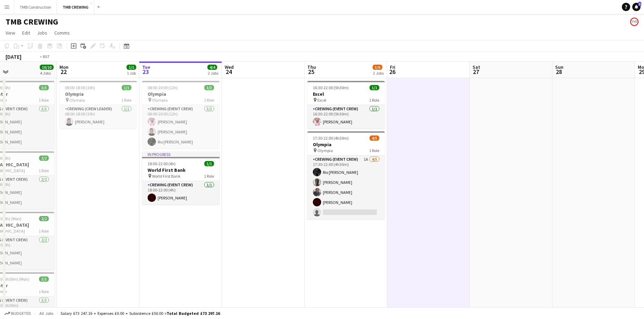 Image resolution: width=644 pixels, height=319 pixels. I want to click on span: 24, so click(228, 72).